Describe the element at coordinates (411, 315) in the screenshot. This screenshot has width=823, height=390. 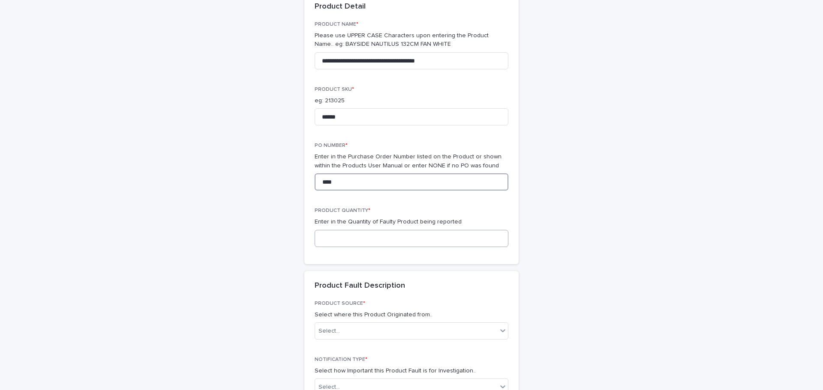
I see `p: Select where this Product Originated from..` at that location.